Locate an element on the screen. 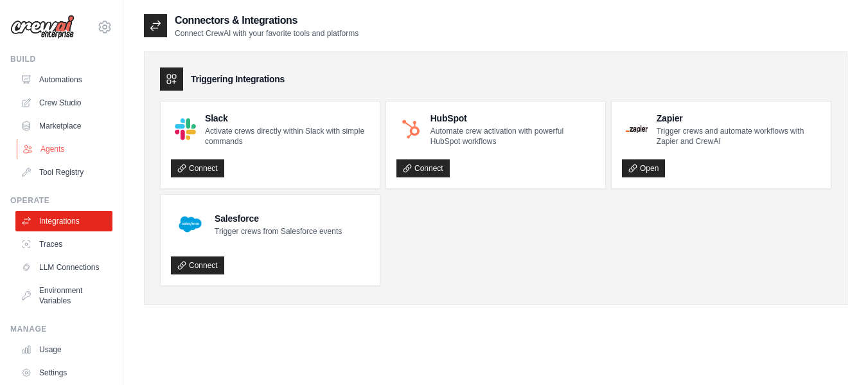 Image resolution: width=868 pixels, height=385 pixels. a: Traces is located at coordinates (64, 244).